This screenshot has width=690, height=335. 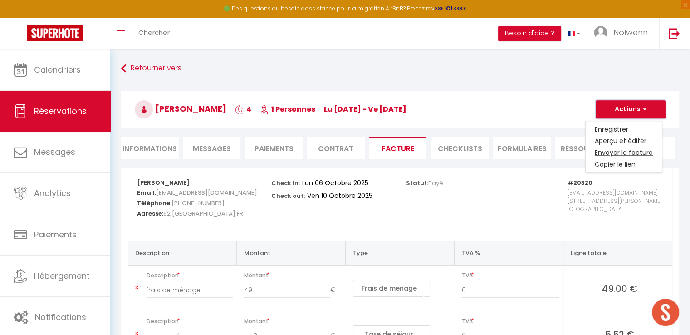 What do you see at coordinates (624, 141) in the screenshot?
I see `a: Aperçu et éditer` at bounding box center [624, 141].